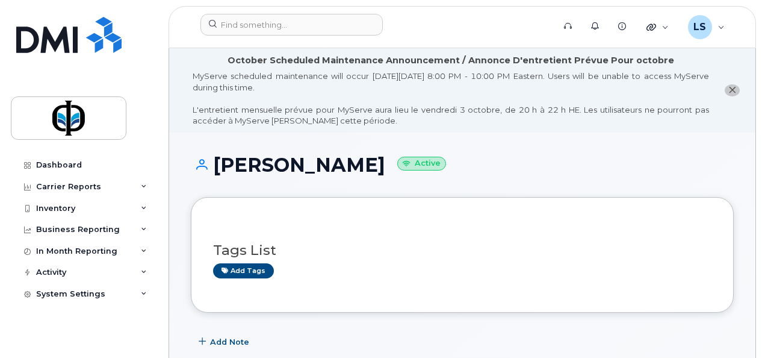  Describe the element at coordinates (462, 250) in the screenshot. I see `h3: Tags List` at that location.